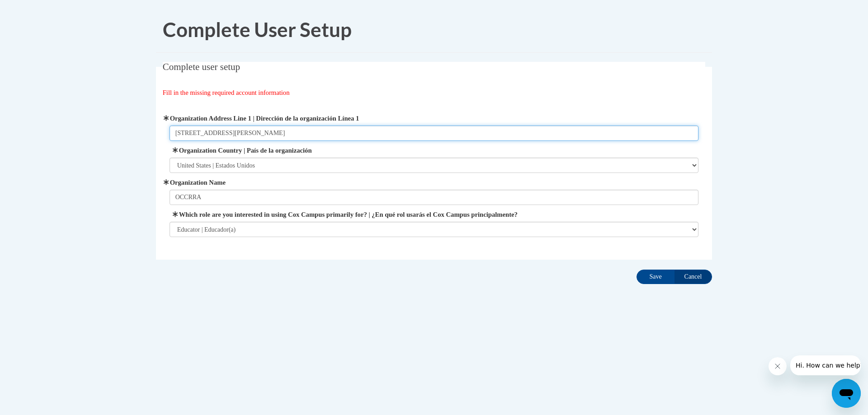  What do you see at coordinates (201, 67) in the screenshot?
I see `span: Complete user setup` at bounding box center [201, 67].